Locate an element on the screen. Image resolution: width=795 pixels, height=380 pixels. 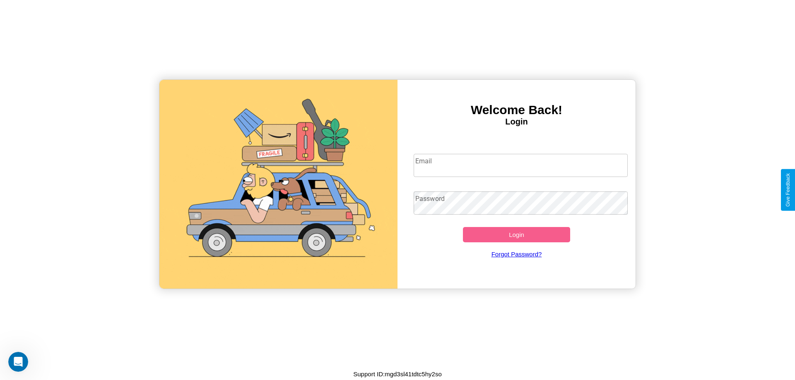
p: Support ID: mgd3sl41tdtc5hy2so is located at coordinates (397, 374).